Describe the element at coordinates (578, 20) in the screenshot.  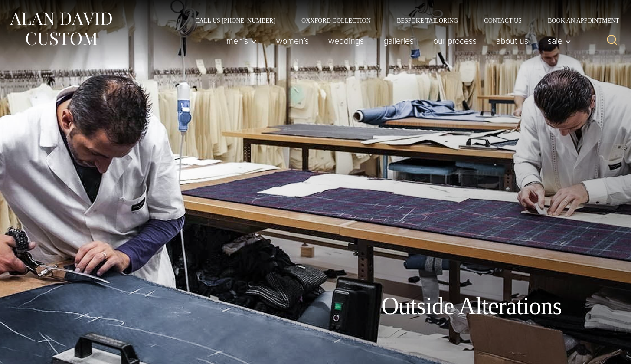
I see `a: Book an Appointment` at that location.